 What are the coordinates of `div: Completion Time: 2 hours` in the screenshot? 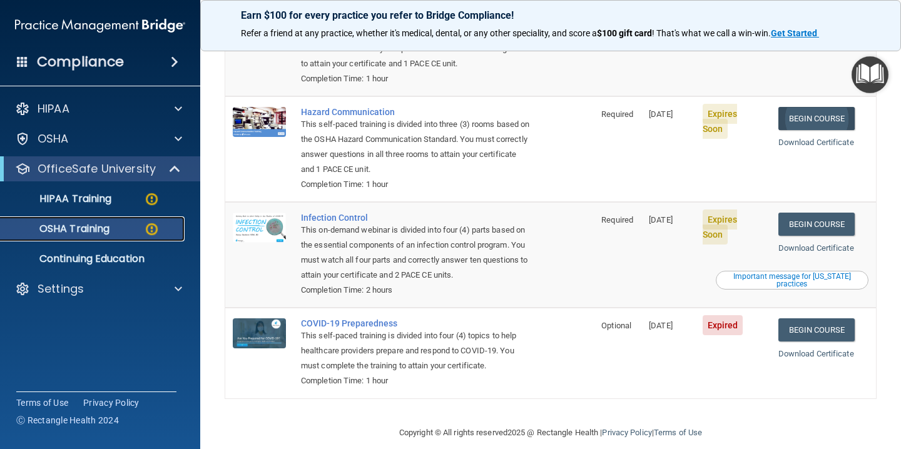 It's located at (416, 290).